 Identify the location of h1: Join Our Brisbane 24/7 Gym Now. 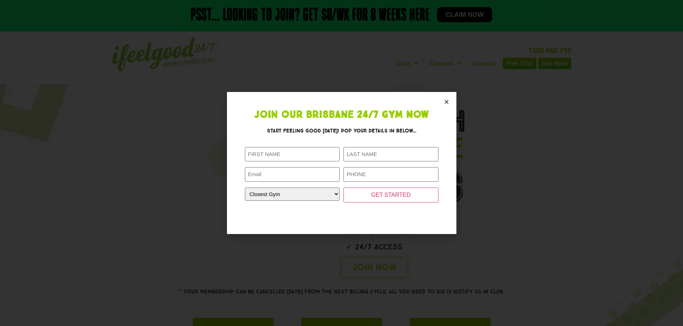
(342, 115).